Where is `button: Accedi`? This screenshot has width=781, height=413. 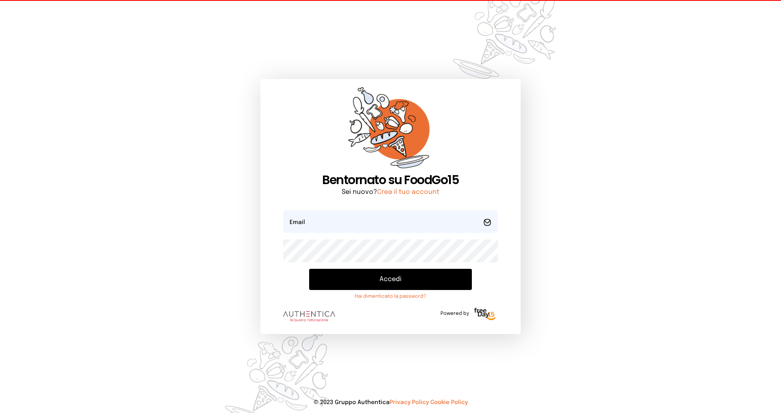
button: Accedi is located at coordinates (391, 279).